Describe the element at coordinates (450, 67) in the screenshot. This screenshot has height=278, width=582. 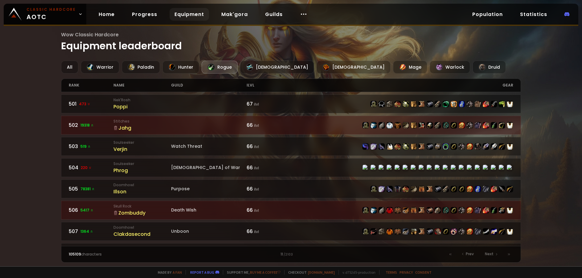
I see `div: Warlock` at that location.